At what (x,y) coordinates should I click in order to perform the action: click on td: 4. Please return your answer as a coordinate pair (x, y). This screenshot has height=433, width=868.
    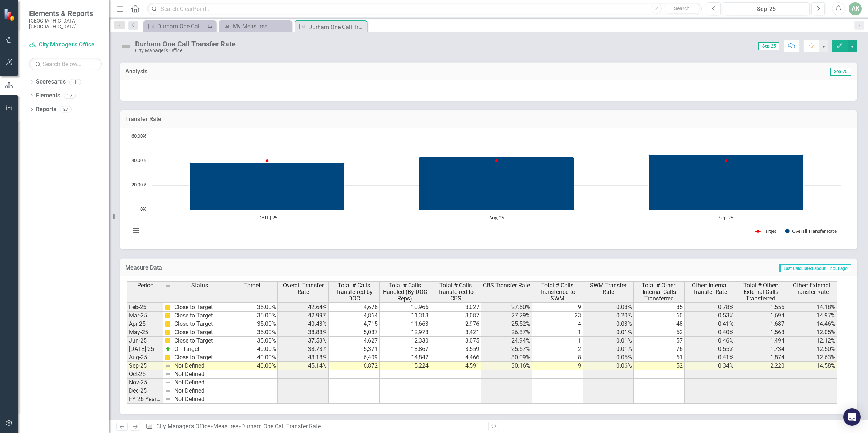
    Looking at the image, I should click on (558, 324).